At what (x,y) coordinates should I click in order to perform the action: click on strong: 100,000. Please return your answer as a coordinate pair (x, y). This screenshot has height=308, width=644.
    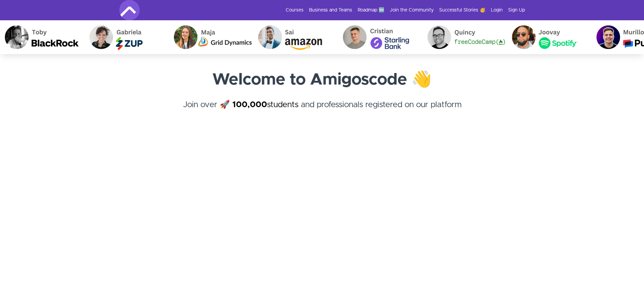
    Looking at the image, I should click on (249, 105).